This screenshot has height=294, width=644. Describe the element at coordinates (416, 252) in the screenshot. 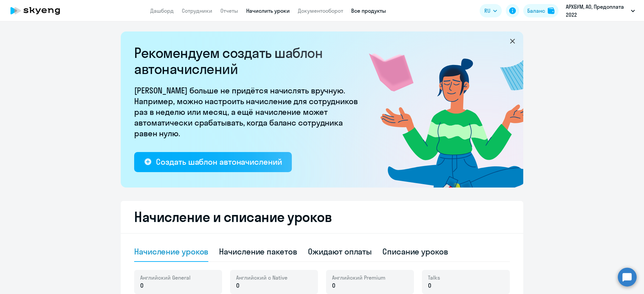

I see `div: Списание уроков` at that location.